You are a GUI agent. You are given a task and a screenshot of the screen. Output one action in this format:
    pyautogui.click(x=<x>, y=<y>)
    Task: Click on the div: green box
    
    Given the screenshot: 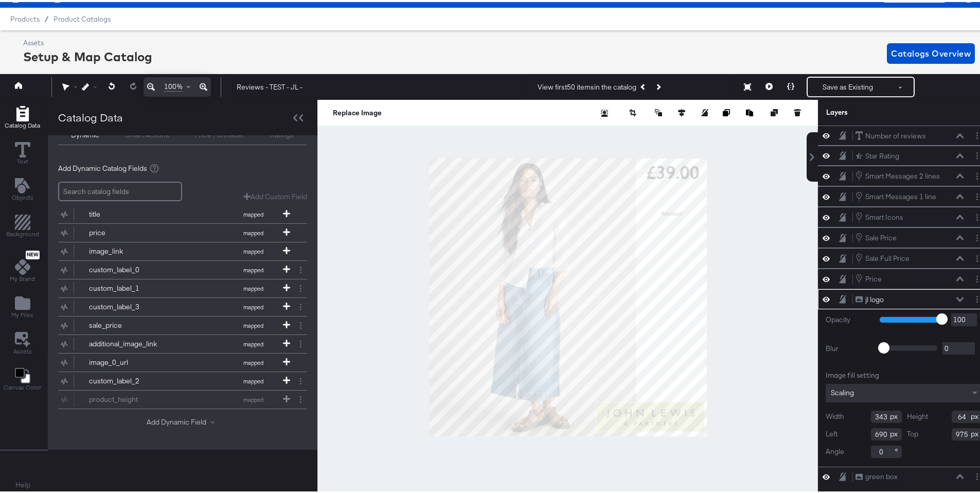 What is the action you would take?
    pyautogui.click(x=881, y=474)
    